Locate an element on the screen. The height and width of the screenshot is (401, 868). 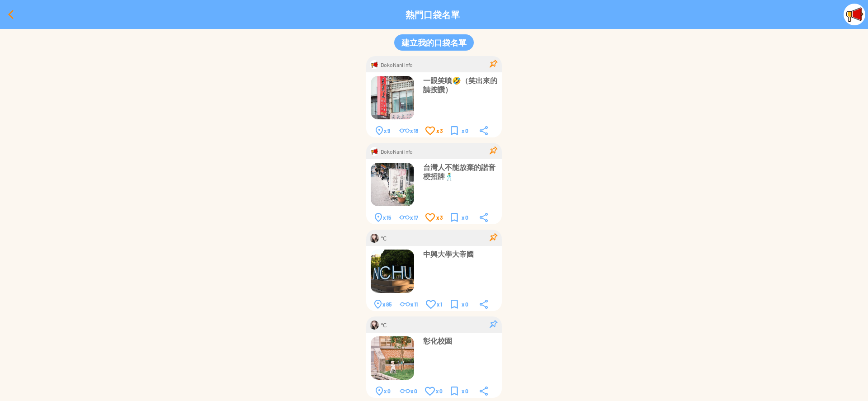
button: 建立我的口袋名單 is located at coordinates (434, 42).